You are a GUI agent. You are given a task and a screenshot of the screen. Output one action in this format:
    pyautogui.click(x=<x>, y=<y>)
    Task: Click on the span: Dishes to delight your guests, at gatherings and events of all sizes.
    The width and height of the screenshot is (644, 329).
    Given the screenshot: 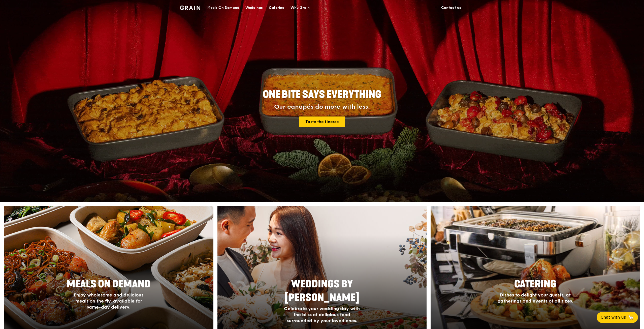 What is the action you would take?
    pyautogui.click(x=535, y=298)
    